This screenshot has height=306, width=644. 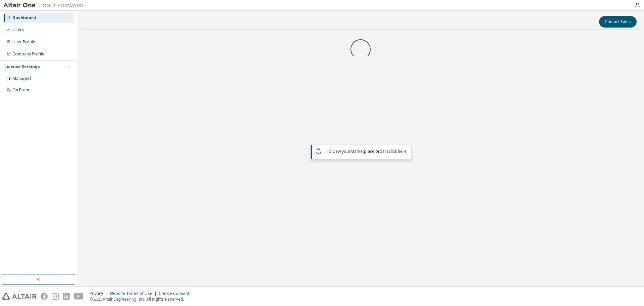 I want to click on div: User Profile, so click(x=24, y=42).